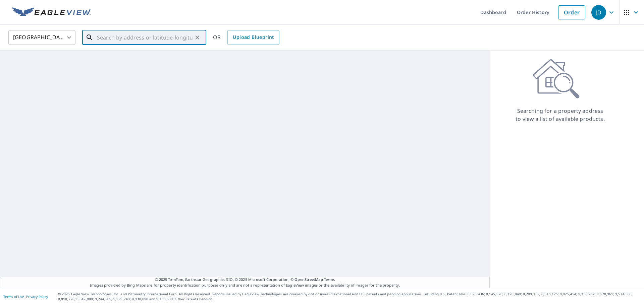 The width and height of the screenshot is (644, 305). Describe the element at coordinates (309, 280) in the screenshot. I see `a: OpenStreetMap` at that location.